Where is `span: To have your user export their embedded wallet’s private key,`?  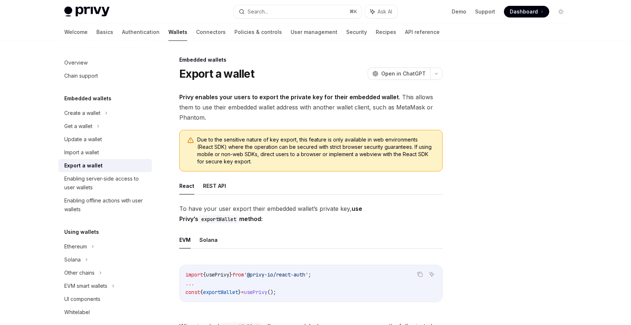
span: To have your user export their embedded wallet’s private key, is located at coordinates (311, 214).